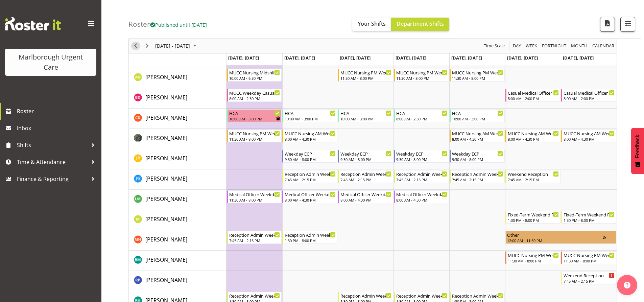 Image resolution: width=644 pixels, height=302 pixels. What do you see at coordinates (309, 115) in the screenshot?
I see `div: Cordelia Davies"s event - HCA Begin From Tuesday, October 28, 2025 at 10:00:00 AM GMT+13:00 Ends ...` at bounding box center [309, 115].